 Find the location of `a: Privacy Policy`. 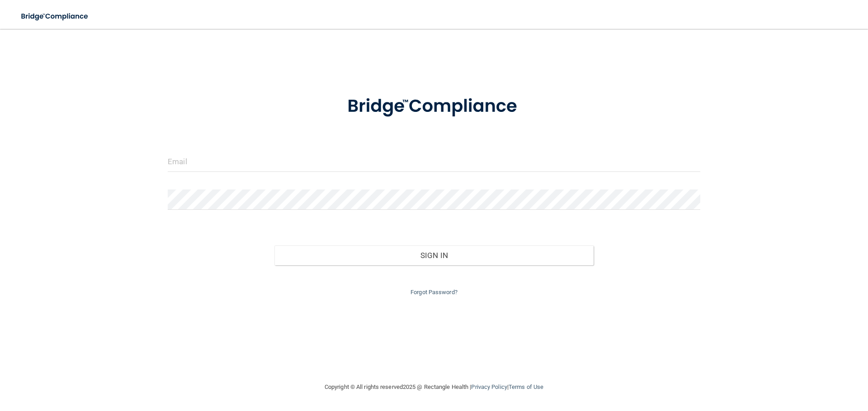

a: Privacy Policy is located at coordinates (488, 387).